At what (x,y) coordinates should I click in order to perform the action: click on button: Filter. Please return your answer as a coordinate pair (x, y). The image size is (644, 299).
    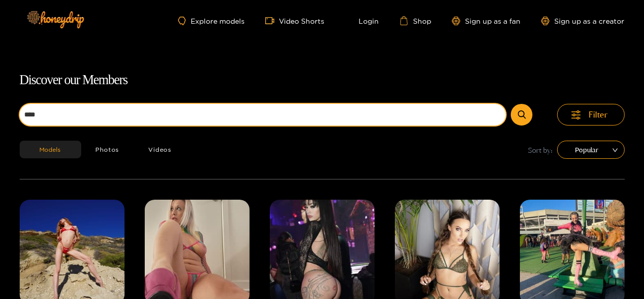
    Looking at the image, I should click on (591, 115).